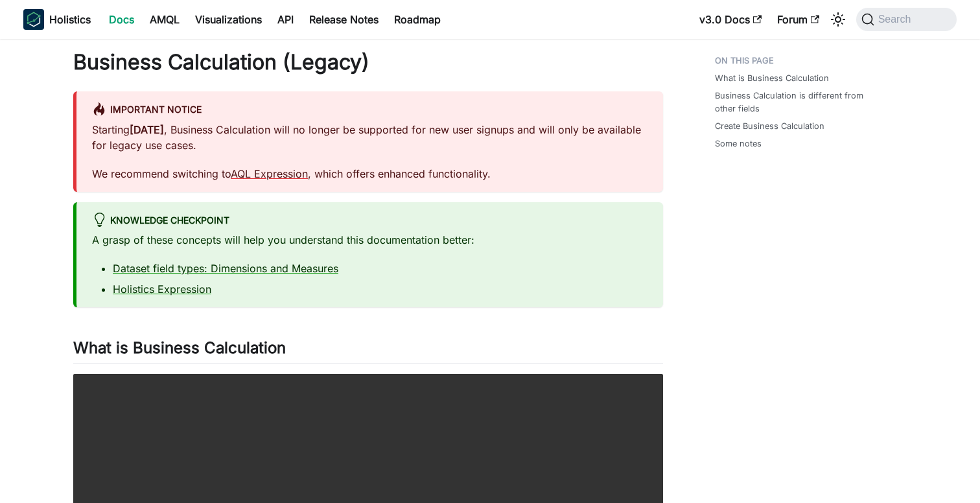 This screenshot has width=980, height=503. What do you see at coordinates (228, 20) in the screenshot?
I see `a: Visualizations` at bounding box center [228, 20].